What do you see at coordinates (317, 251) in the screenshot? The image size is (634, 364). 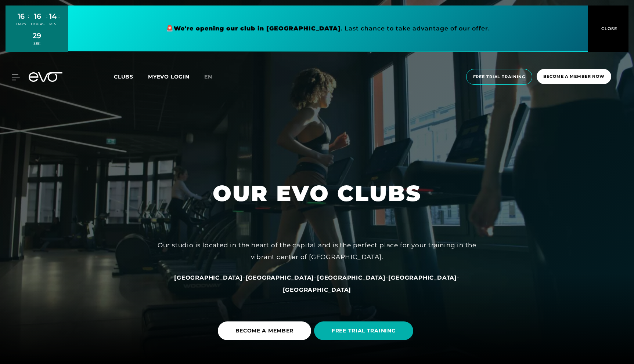 I see `font: Our studio is located in the heart of the capital and is the perfect place for your training in t...` at bounding box center [317, 251].